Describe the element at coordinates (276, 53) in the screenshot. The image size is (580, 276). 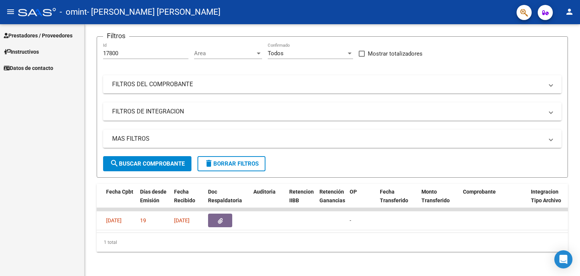
I see `span: Todos` at that location.